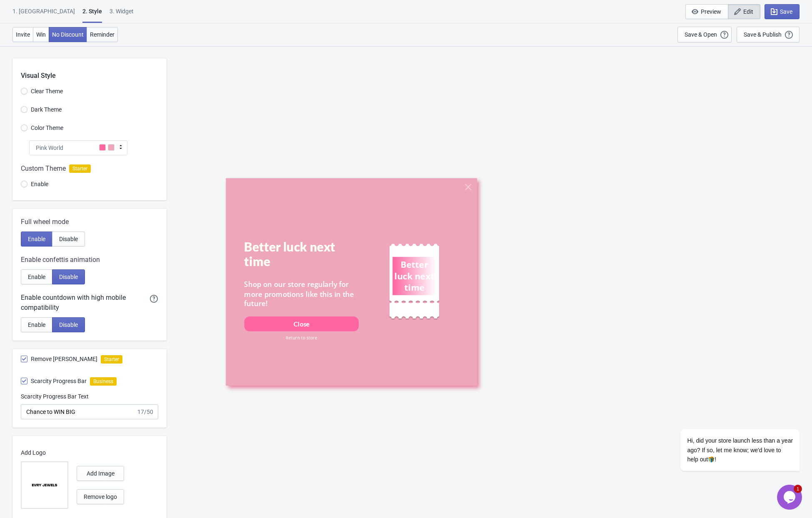 This screenshot has width=812, height=518. I want to click on button: Win, so click(41, 35).